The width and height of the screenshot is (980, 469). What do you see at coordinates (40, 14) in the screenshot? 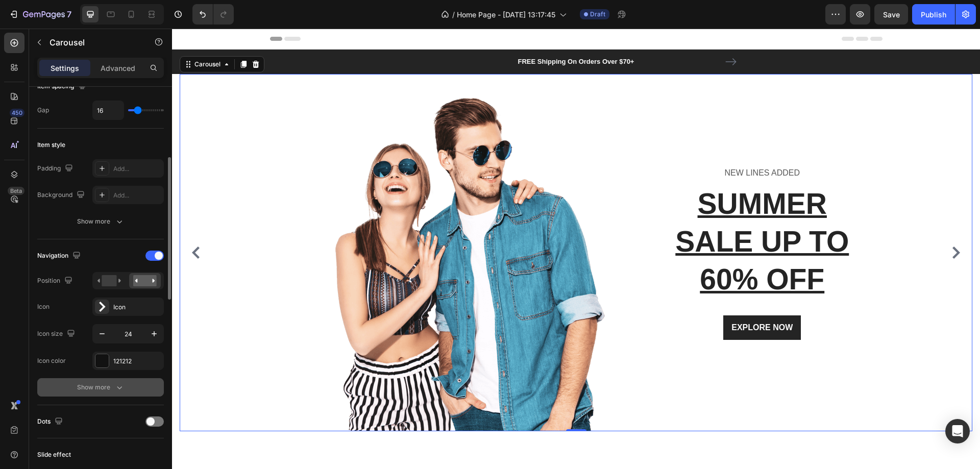
I see `button: 7` at bounding box center [40, 14].